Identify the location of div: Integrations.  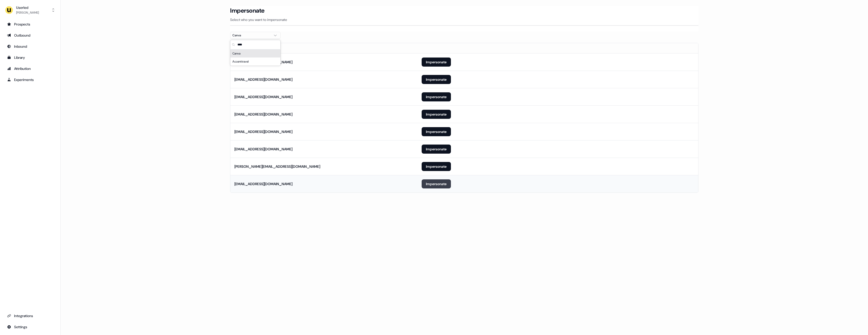
(30, 316).